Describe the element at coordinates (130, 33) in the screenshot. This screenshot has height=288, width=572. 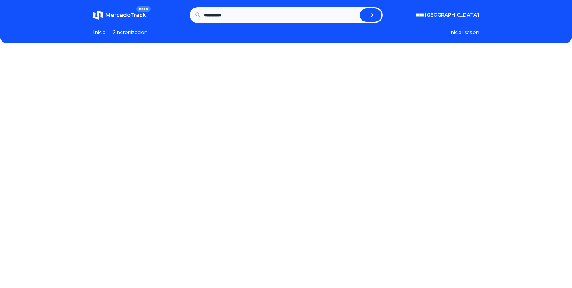
I see `a: Sincronizacion` at that location.